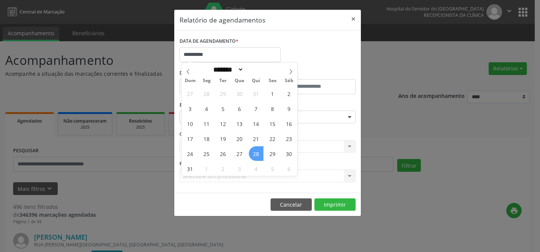 This screenshot has width=540, height=252. I want to click on button: Imprimir, so click(335, 204).